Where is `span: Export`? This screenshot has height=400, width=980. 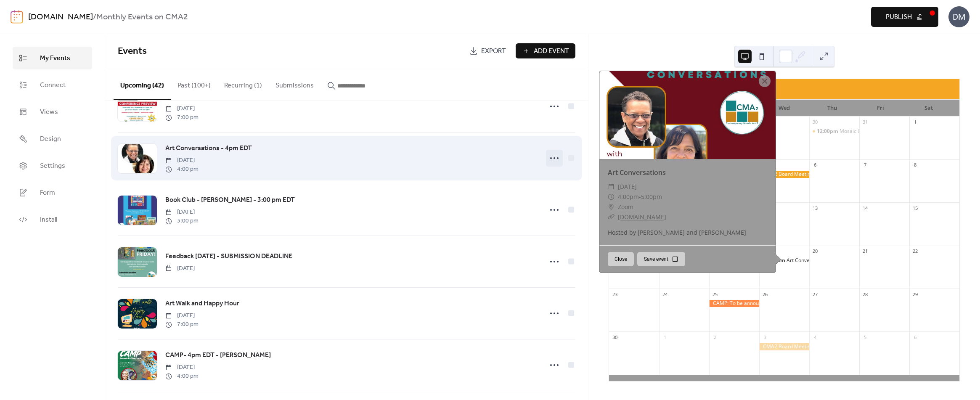 span: Export is located at coordinates (493, 52).